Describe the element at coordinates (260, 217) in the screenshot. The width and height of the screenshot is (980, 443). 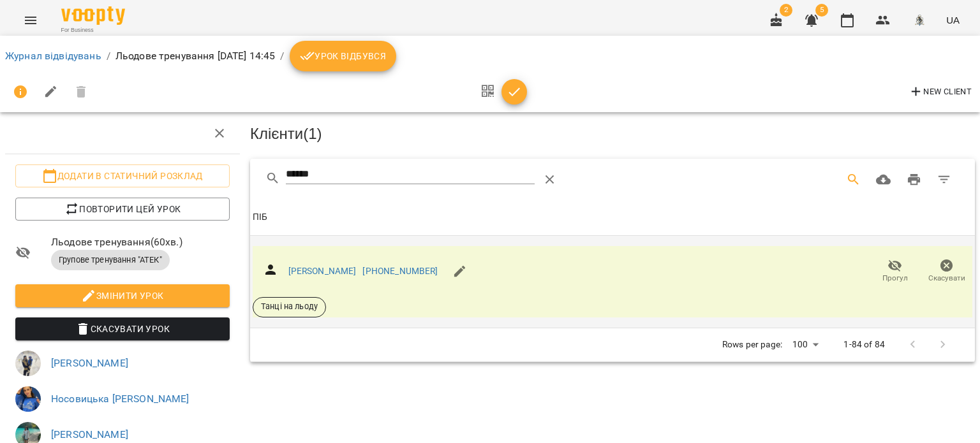
I see `div: Sort` at that location.